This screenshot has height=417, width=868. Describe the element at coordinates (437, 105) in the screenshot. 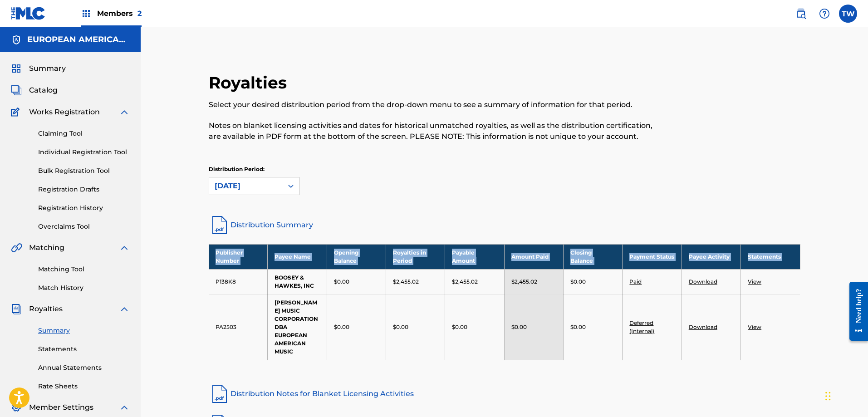

I see `p: Select your desired distribution period from the drop-down menu to see a summary of information f...` at that location.